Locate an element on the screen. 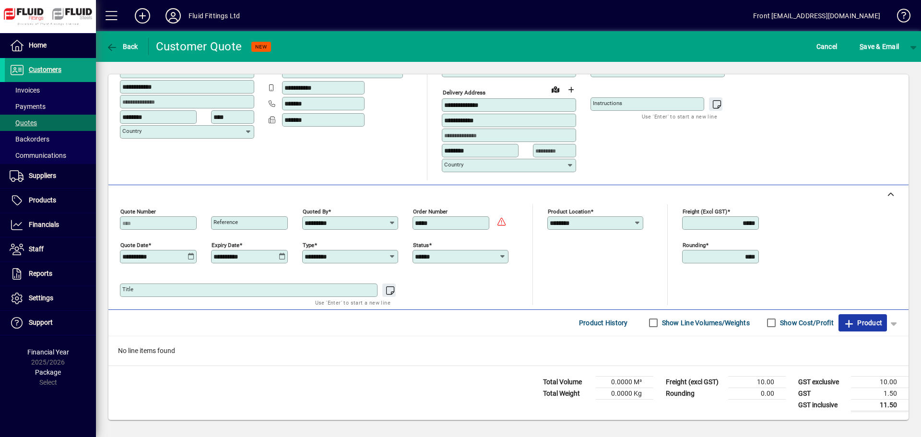  span: S is located at coordinates (861, 47).